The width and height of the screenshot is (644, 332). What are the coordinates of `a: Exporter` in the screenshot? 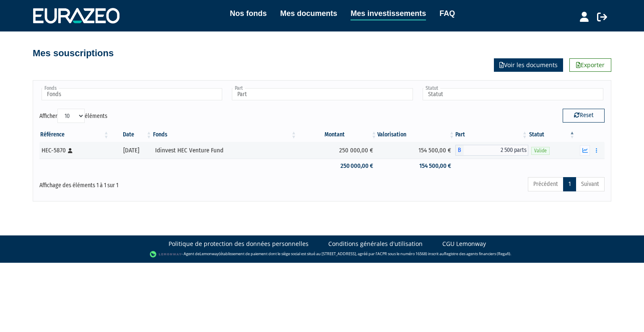 It's located at (590, 65).